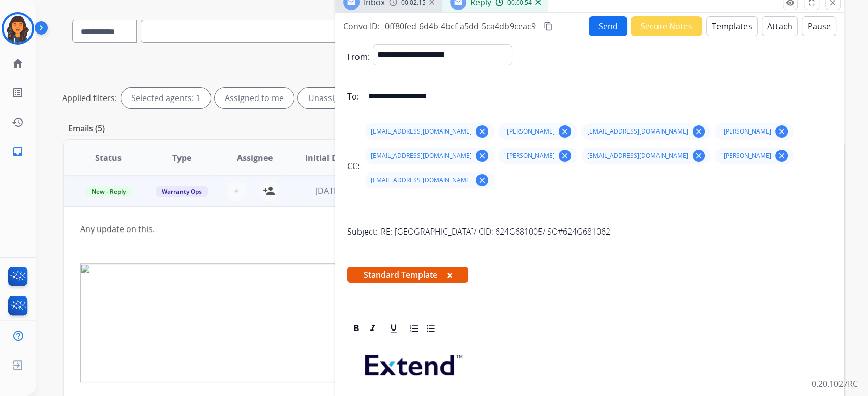 The width and height of the screenshot is (868, 396). I want to click on button: x, so click(450, 275).